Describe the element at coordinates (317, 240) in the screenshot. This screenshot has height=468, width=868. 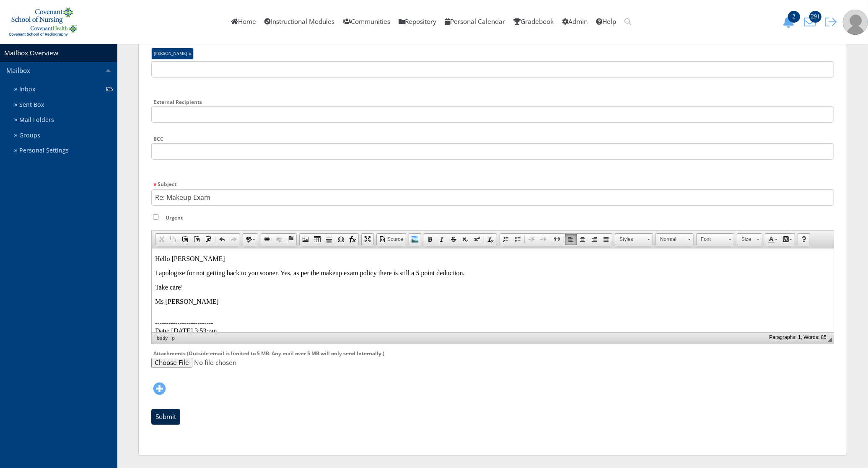
I see `a: Table` at that location.